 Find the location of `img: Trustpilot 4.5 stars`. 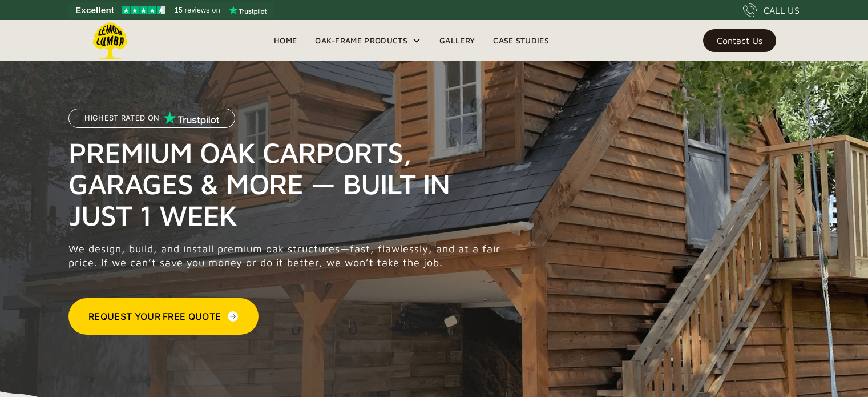

img: Trustpilot 4.5 stars is located at coordinates (143, 10).